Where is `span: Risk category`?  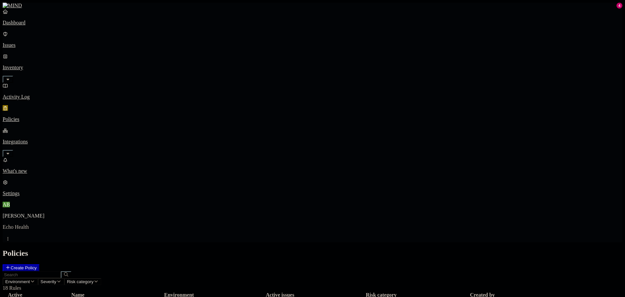
span: Risk category is located at coordinates (80, 281).